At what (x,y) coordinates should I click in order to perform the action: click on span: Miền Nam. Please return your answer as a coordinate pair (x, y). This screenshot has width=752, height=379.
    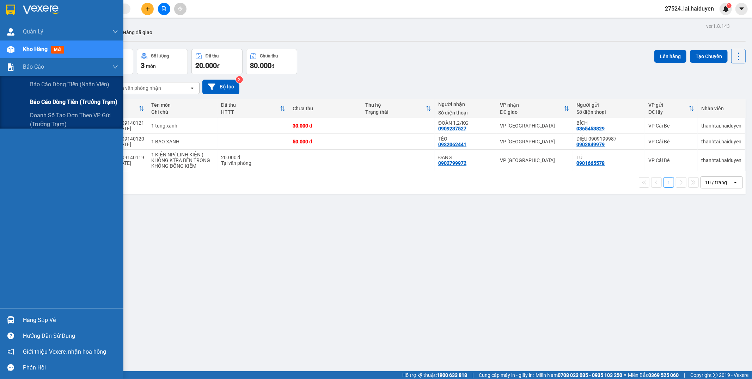
    Looking at the image, I should click on (579, 376).